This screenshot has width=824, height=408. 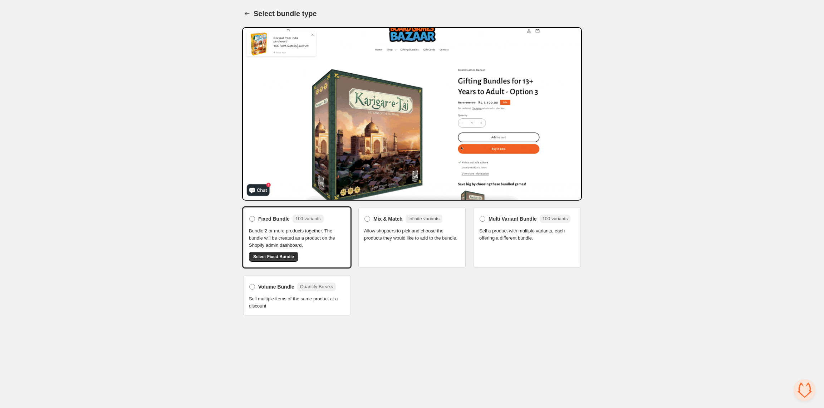 What do you see at coordinates (285, 14) in the screenshot?
I see `h1: Select bundle type` at bounding box center [285, 14].